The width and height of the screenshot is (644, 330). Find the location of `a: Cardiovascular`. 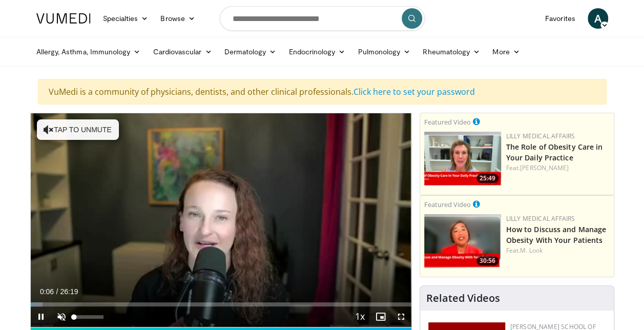

a: Cardiovascular is located at coordinates (182, 52).